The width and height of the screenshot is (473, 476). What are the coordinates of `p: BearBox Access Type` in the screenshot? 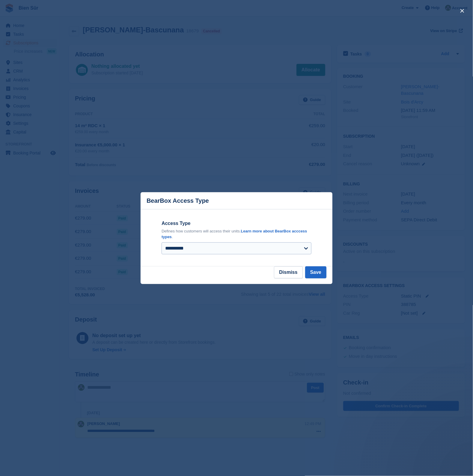 It's located at (178, 201).